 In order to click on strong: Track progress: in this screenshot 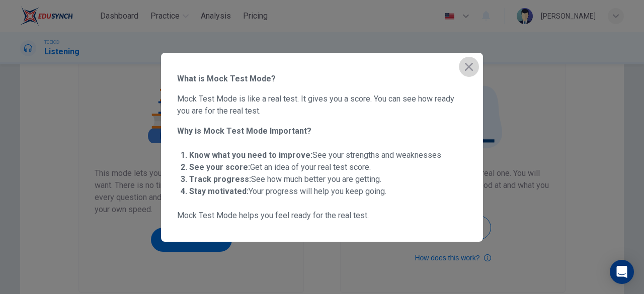, I will do `click(220, 179)`.